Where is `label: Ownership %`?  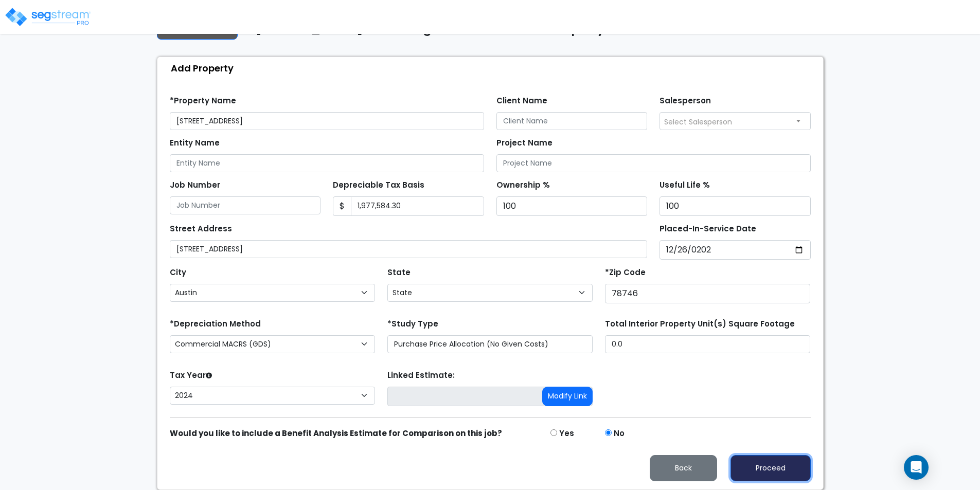
label: Ownership % is located at coordinates (523, 186).